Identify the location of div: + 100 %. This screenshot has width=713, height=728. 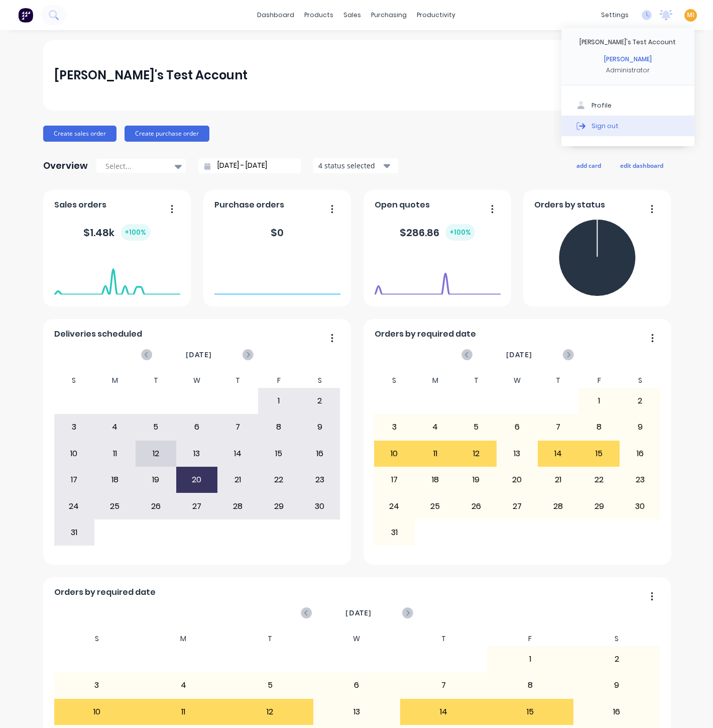
(460, 232).